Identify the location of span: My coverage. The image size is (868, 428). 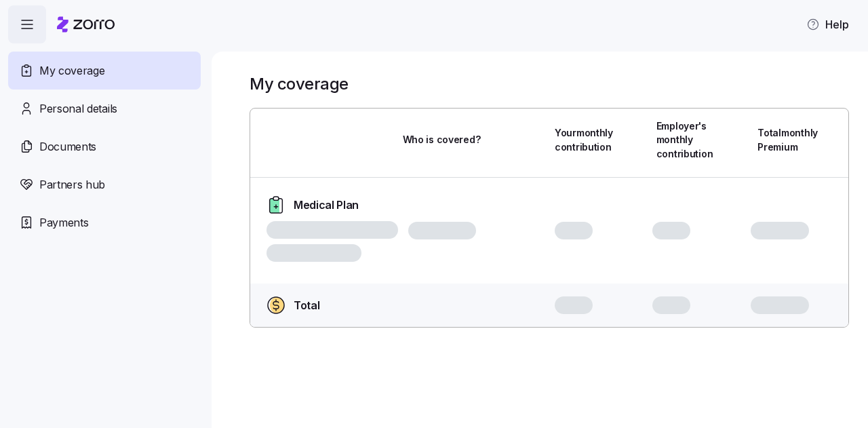
(72, 71).